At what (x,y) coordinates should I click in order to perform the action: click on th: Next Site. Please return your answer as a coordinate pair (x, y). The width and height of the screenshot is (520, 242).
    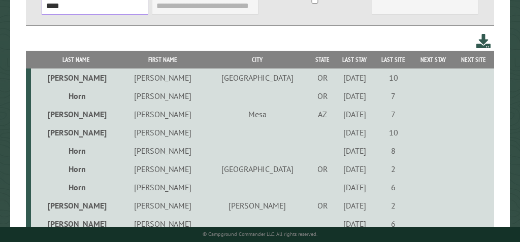
    Looking at the image, I should click on (474, 59).